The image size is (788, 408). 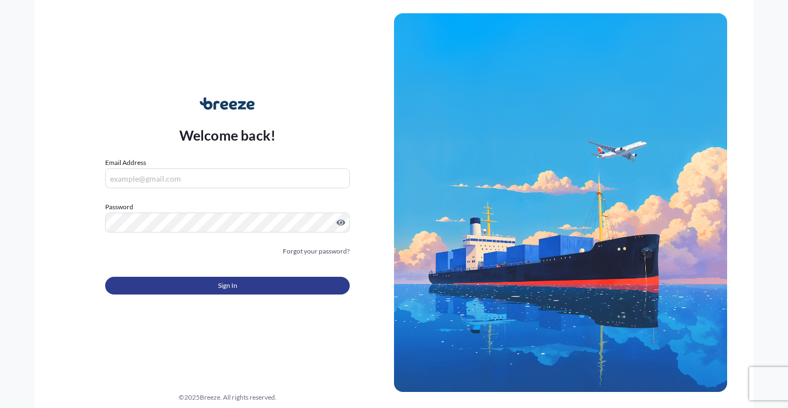 What do you see at coordinates (228, 135) in the screenshot?
I see `p: Welcome back!` at bounding box center [228, 135].